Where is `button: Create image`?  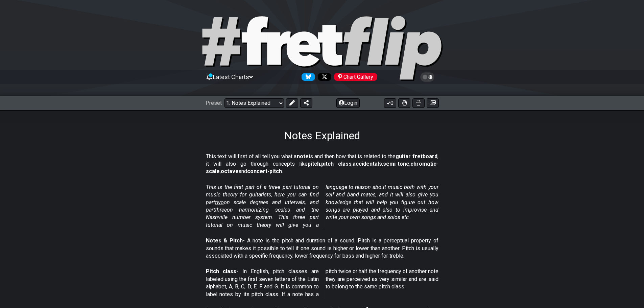
button: Create image is located at coordinates (433, 103).